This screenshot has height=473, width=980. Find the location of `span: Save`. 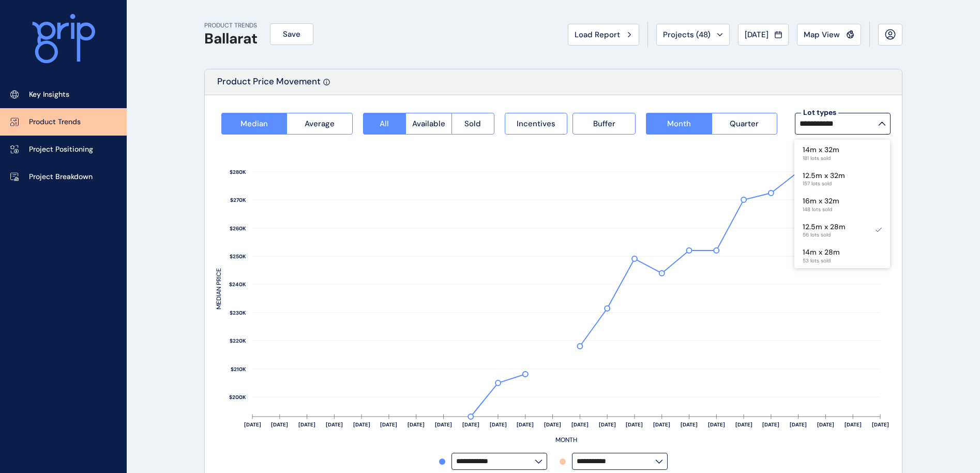

span: Save is located at coordinates (292, 34).